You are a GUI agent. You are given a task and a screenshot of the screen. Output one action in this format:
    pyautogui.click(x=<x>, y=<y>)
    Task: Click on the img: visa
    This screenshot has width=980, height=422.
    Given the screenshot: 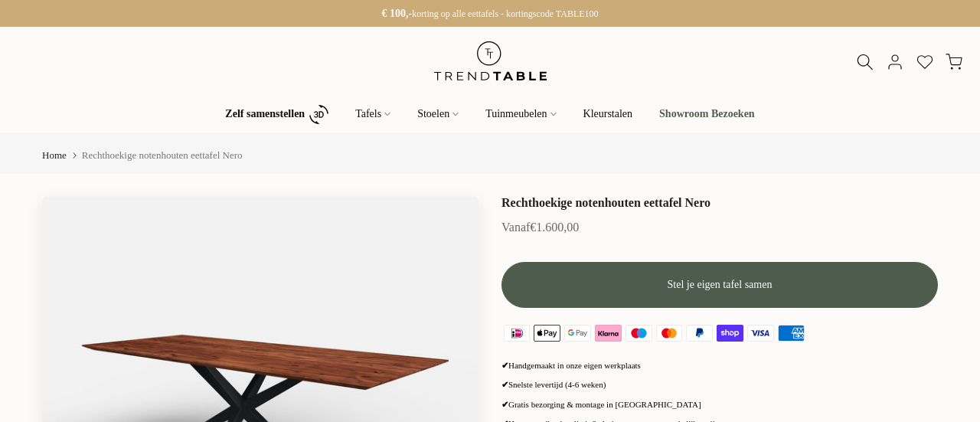 What is the action you would take?
    pyautogui.click(x=761, y=333)
    